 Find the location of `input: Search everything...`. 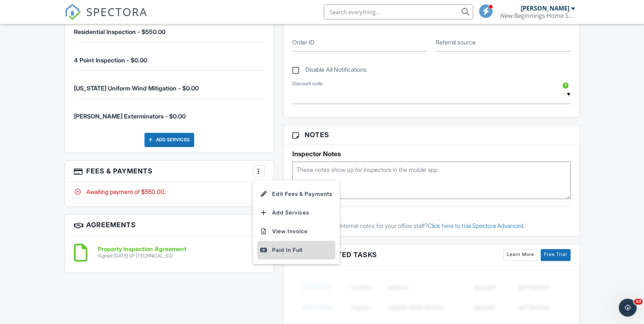

input: Search everything... is located at coordinates (399, 12).